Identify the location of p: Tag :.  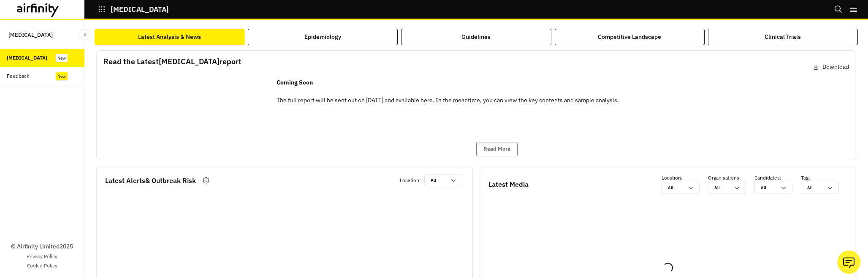
(824, 178).